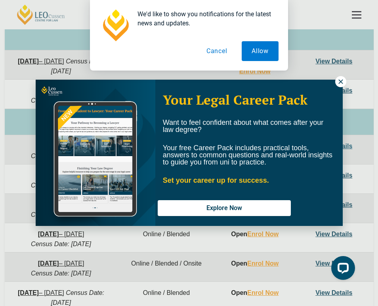  What do you see at coordinates (260, 51) in the screenshot?
I see `button: Allow` at bounding box center [260, 51].